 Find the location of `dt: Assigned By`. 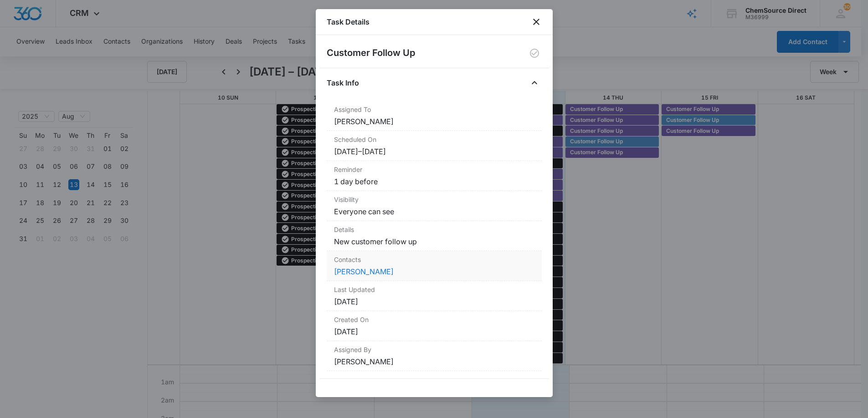

dt: Assigned By is located at coordinates (434, 349).